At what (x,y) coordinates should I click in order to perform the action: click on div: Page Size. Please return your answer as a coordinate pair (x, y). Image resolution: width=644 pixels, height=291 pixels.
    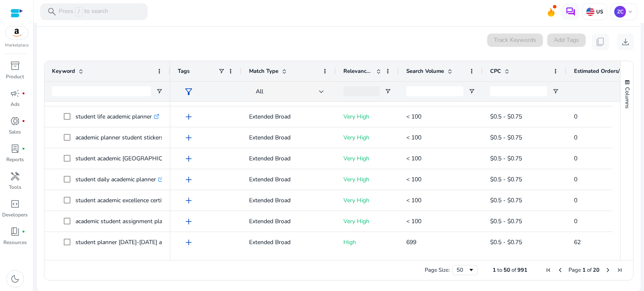
    Looking at the image, I should click on (465, 270).